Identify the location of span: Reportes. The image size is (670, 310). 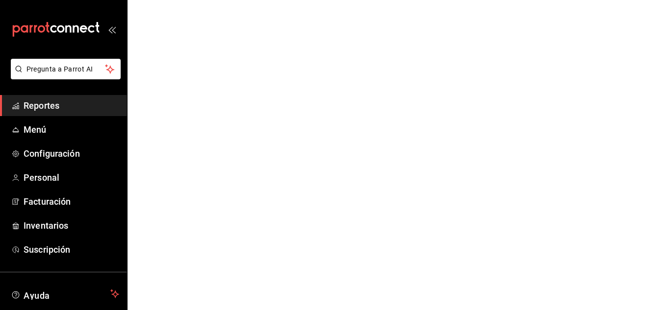
(71, 105).